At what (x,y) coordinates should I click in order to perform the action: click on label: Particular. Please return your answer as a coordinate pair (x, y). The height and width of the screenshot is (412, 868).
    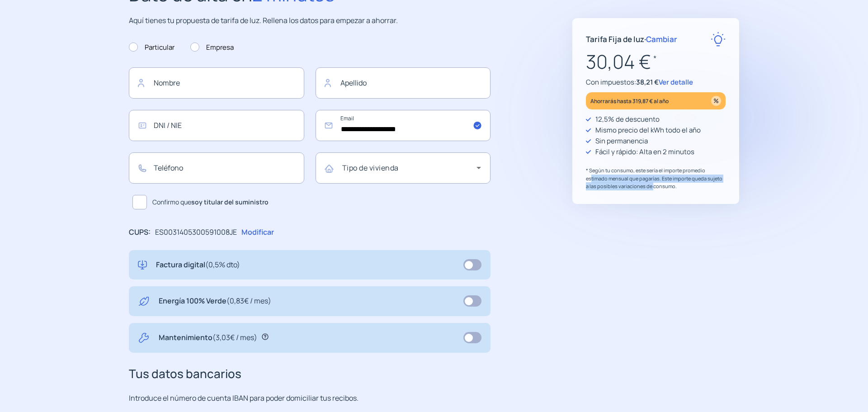
    Looking at the image, I should click on (151, 48).